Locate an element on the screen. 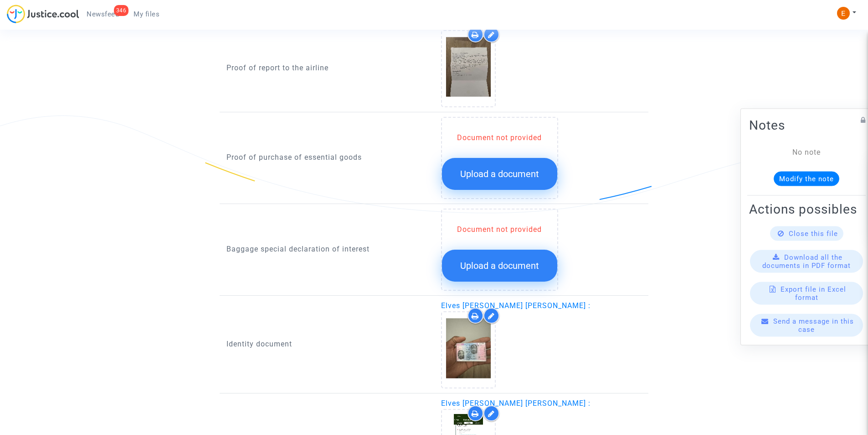 The height and width of the screenshot is (435, 868). p: Proof of report to the airline is located at coordinates (327, 67).